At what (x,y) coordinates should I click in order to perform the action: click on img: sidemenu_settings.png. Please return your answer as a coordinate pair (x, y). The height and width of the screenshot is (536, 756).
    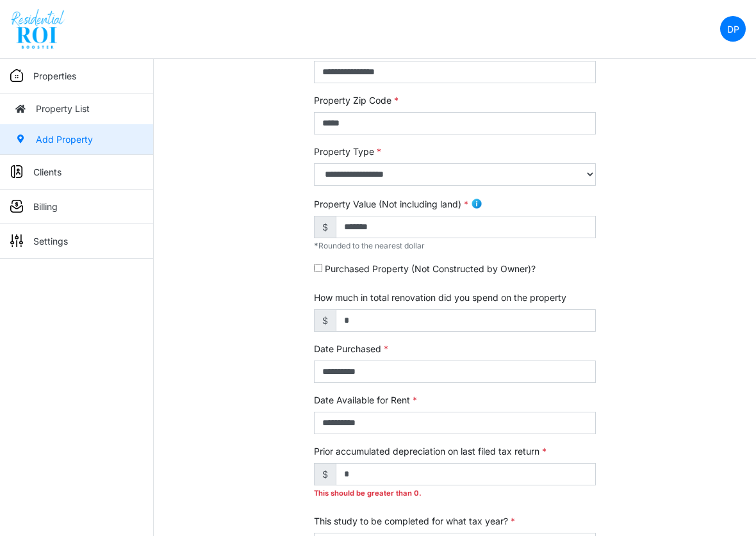
    Looking at the image, I should click on (17, 241).